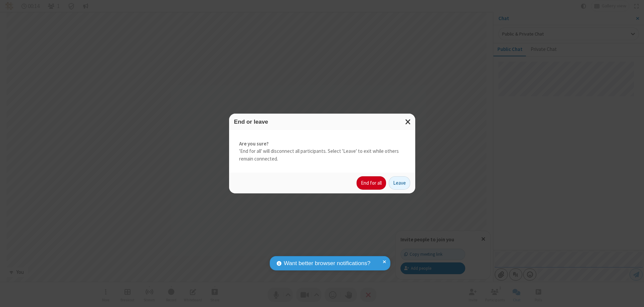 The height and width of the screenshot is (307, 644). I want to click on h3: End or leave, so click(322, 122).